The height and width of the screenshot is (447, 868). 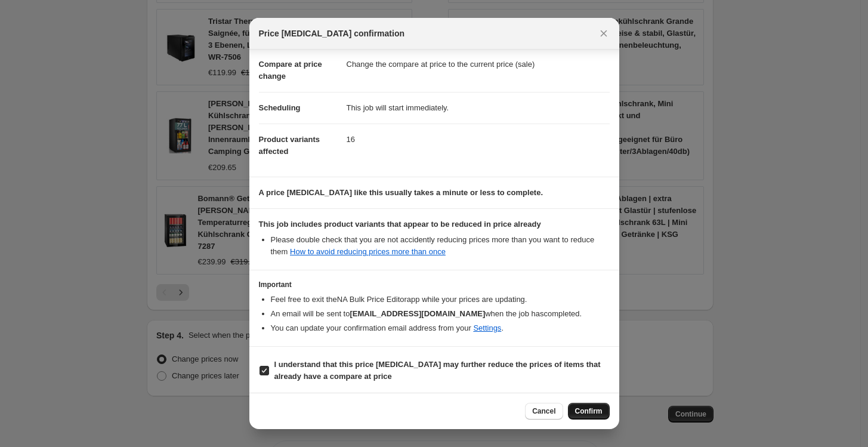 I want to click on span: Product variants affected, so click(x=289, y=145).